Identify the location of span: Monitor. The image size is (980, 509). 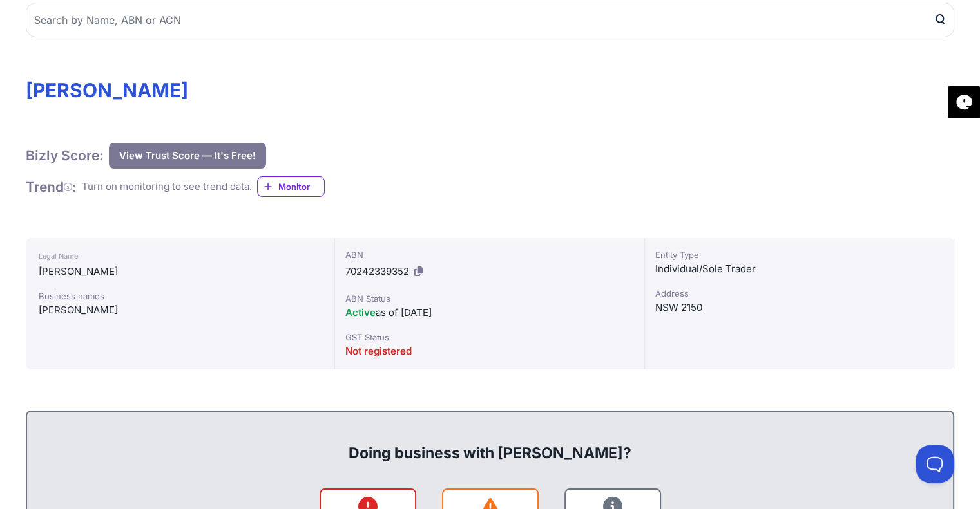
(301, 187).